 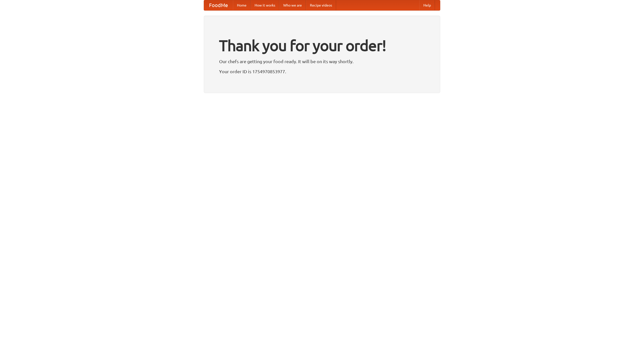 What do you see at coordinates (265, 5) in the screenshot?
I see `a: How it works` at bounding box center [265, 5].